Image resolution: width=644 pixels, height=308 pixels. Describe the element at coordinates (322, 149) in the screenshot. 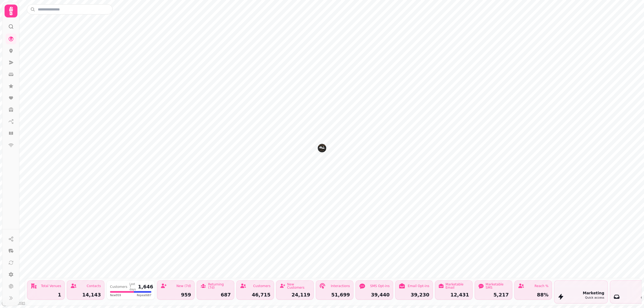

I see `div: Map marker` at that location.